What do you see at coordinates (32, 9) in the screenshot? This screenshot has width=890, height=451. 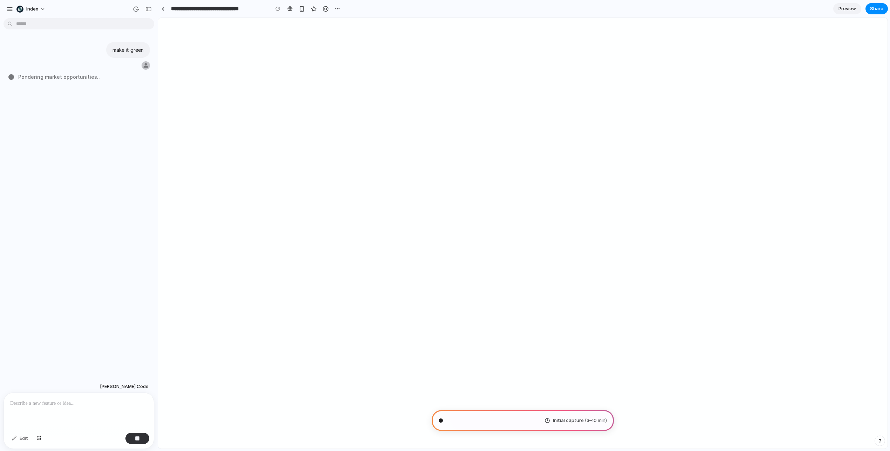 I see `span: Index` at bounding box center [32, 9].